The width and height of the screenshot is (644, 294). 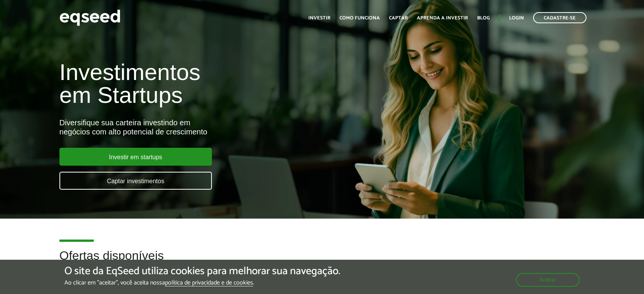 I want to click on p: Ao clicar em "aceitar", você aceita nossa ., so click(x=202, y=283).